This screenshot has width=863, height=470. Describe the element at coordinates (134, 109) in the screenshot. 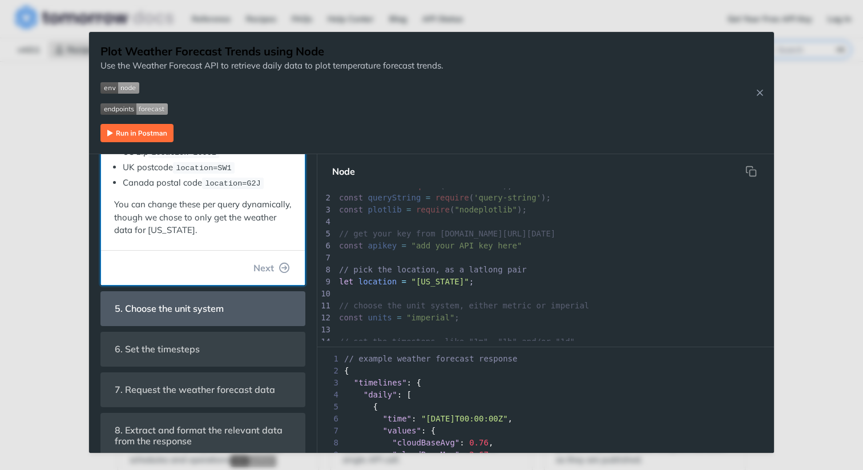

I see `img: endpoint` at that location.